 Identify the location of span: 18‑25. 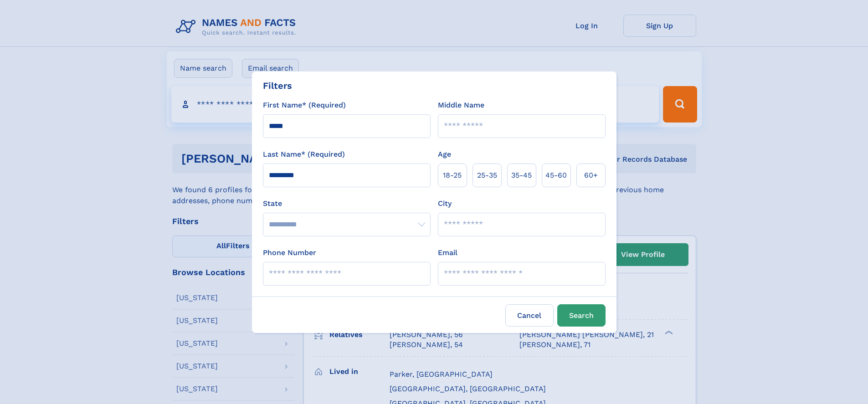
(452, 176).